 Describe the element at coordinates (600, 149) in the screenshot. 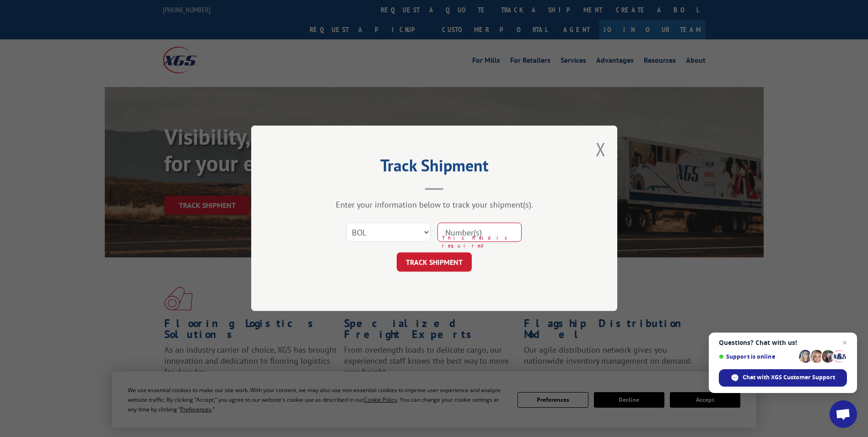

I see `button: Close modal` at that location.